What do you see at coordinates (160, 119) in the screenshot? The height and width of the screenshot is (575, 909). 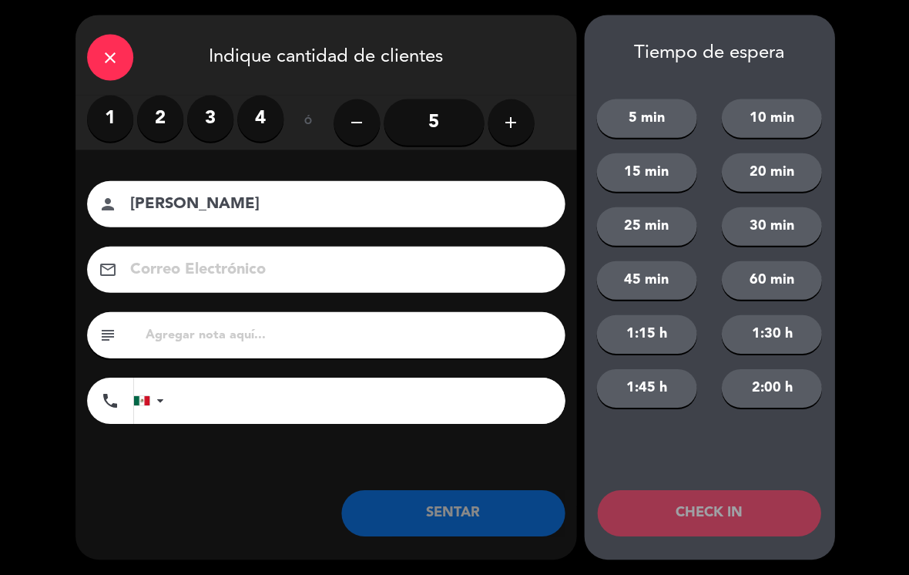 I see `label: 2` at bounding box center [160, 119].